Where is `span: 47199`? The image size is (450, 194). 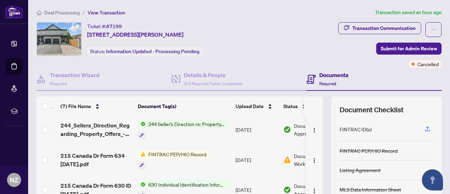
span: 47199 is located at coordinates (114, 26).